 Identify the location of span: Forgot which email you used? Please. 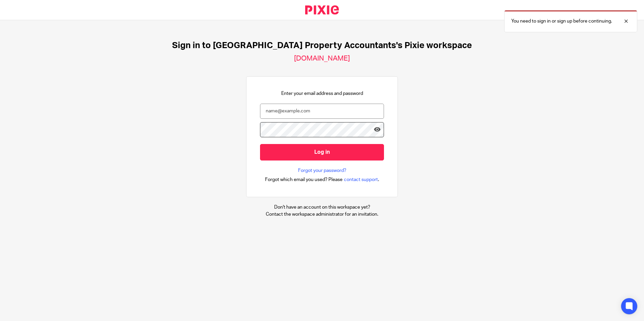
(304, 179).